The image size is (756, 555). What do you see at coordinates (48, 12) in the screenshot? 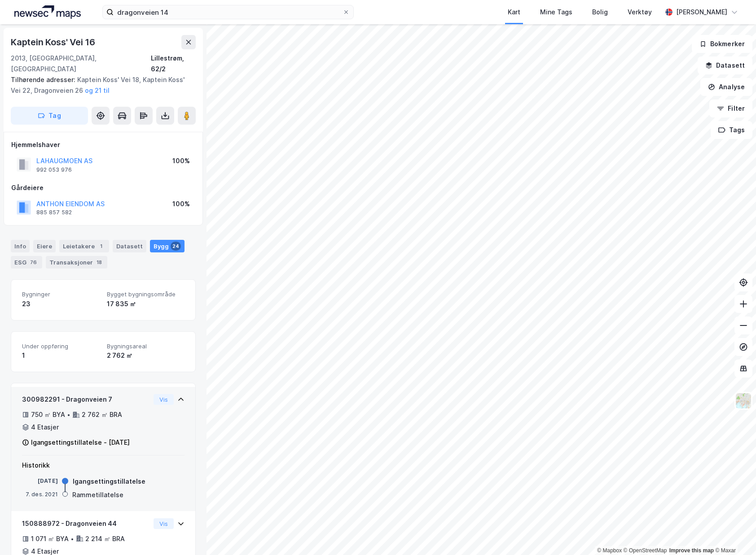
I see `img: logo.a4113a55bc3d86da70a041830d287a7e.svg` at bounding box center [48, 12].